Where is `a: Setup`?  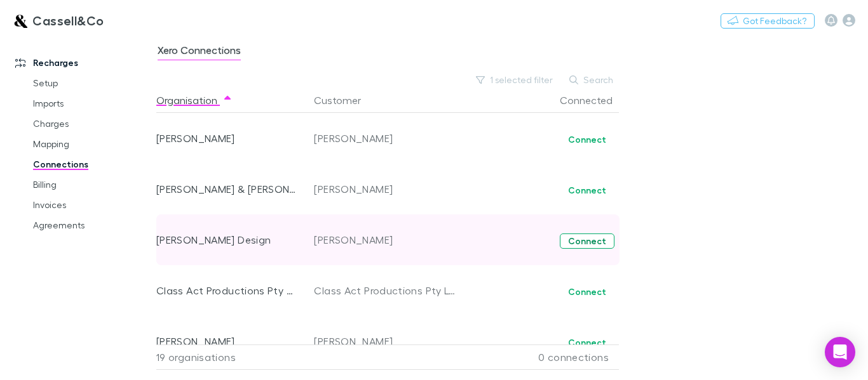
a: Setup is located at coordinates (91, 83).